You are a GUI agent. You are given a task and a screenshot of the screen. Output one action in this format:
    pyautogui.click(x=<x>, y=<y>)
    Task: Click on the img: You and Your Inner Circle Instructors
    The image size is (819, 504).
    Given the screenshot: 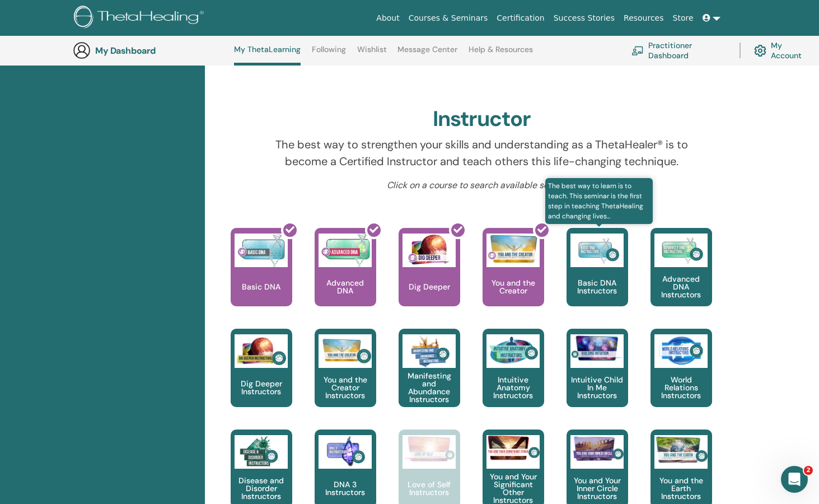 What is the action you would take?
    pyautogui.click(x=597, y=448)
    